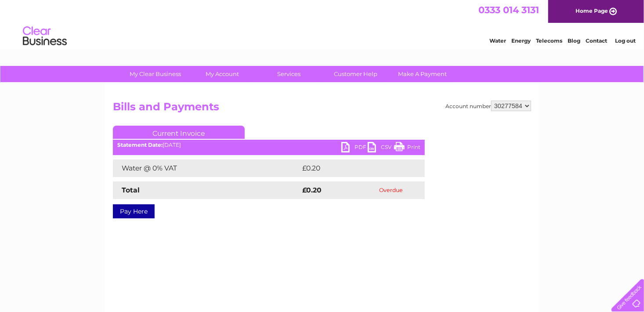 Image resolution: width=644 pixels, height=312 pixels. I want to click on td: Overdue, so click(391, 190).